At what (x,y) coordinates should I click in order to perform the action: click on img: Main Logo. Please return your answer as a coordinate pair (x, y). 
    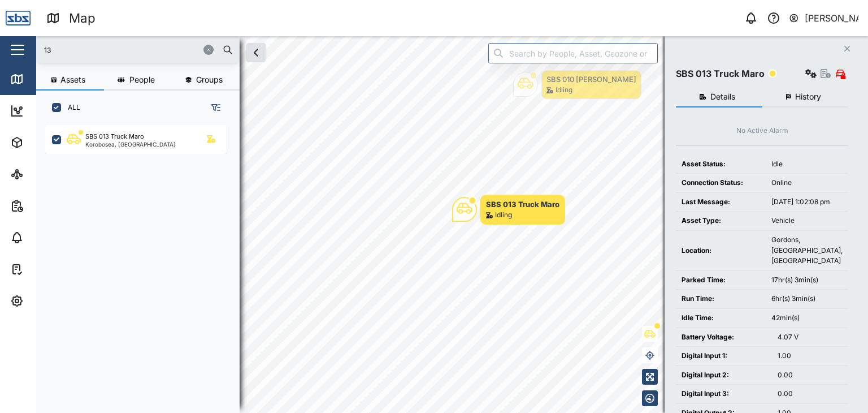
    Looking at the image, I should click on (18, 18).